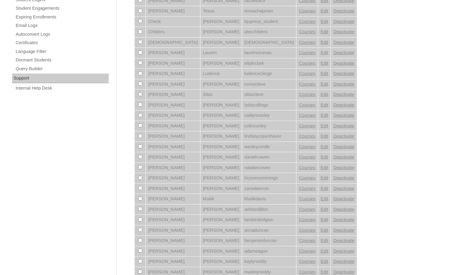 This screenshot has height=275, width=454. Describe the element at coordinates (62, 34) in the screenshot. I see `a: Autoconvert Logs` at that location.